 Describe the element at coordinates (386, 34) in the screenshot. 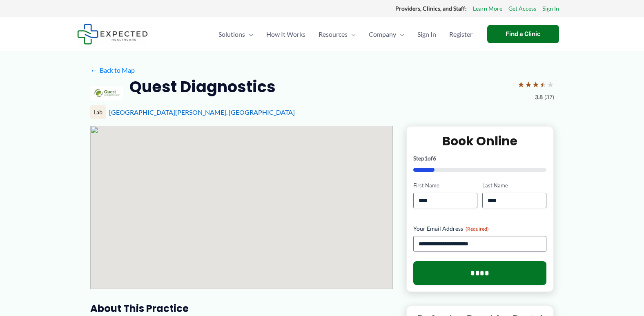

I see `a: CompanyMenu Toggle` at that location.